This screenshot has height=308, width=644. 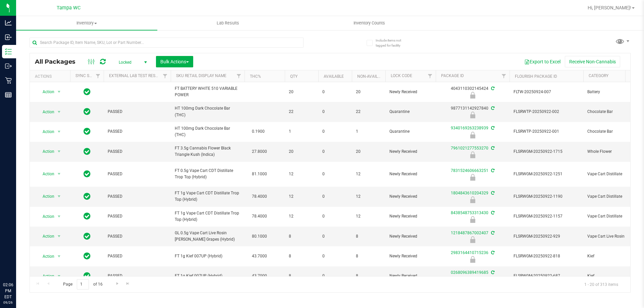 I want to click on span: HT 100mg Dark Chocolate Bar (THC), so click(x=208, y=132).